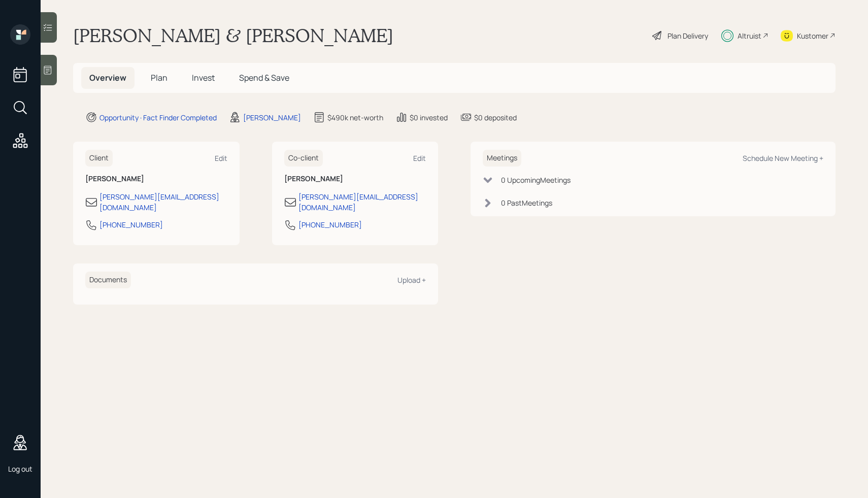 The height and width of the screenshot is (498, 868). I want to click on div: $490k net-worth, so click(355, 117).